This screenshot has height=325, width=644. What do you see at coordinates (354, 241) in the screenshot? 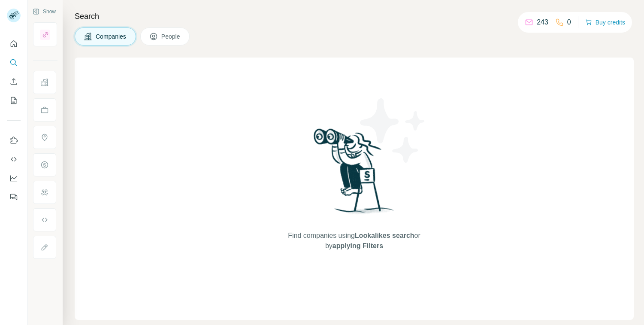
I see `span: Find companies using or by` at bounding box center [354, 241].